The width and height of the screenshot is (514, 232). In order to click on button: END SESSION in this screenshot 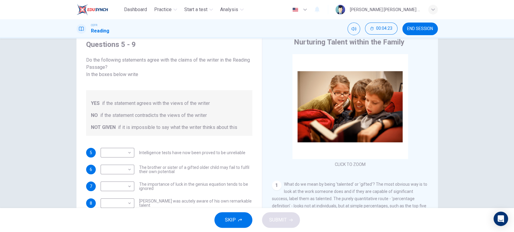, I will do `click(420, 29)`.